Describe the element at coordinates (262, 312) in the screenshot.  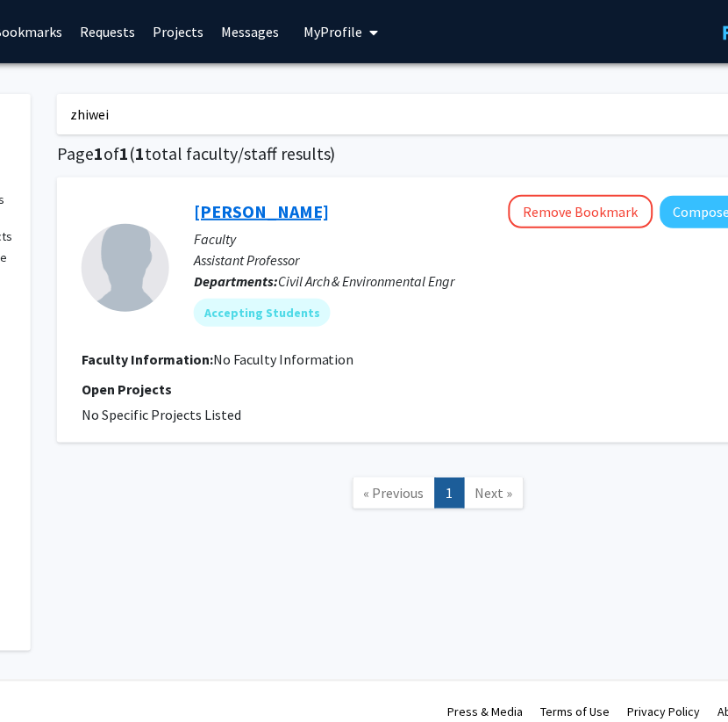
I see `mat-chip: Accepting Students` at that location.